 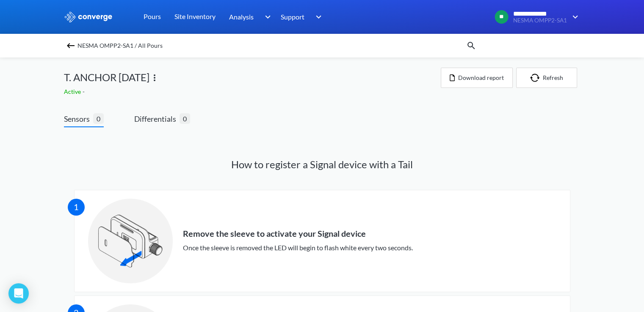 I want to click on img: icon-file.svg, so click(x=452, y=78).